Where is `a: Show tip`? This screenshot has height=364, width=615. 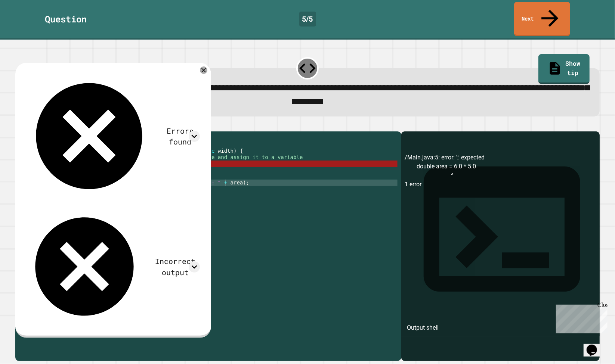
a: Show tip is located at coordinates (564, 70).